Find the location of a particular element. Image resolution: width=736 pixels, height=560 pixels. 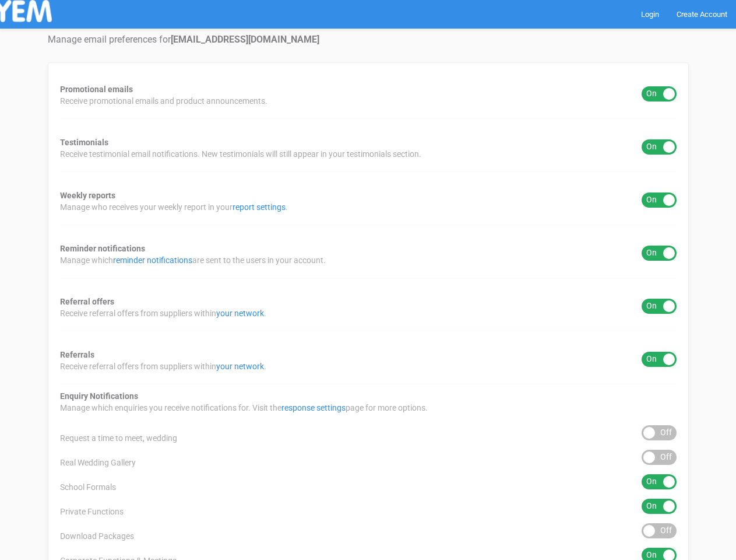

span: Manage who receives your weekly report in your . is located at coordinates (174, 207).